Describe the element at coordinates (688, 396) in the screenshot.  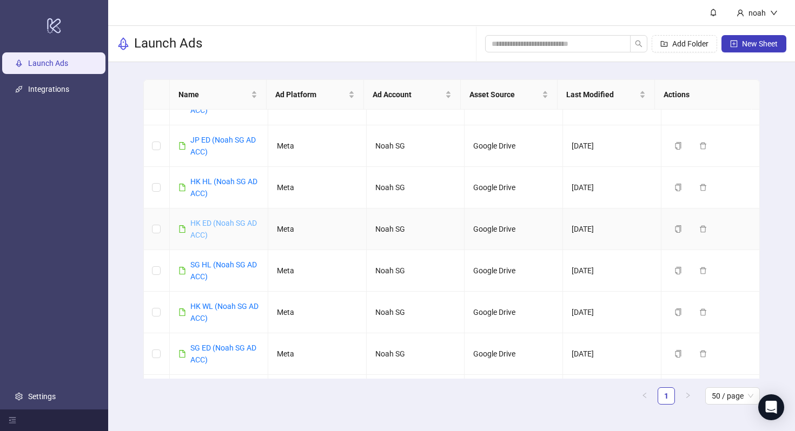
I see `button: right` at that location.